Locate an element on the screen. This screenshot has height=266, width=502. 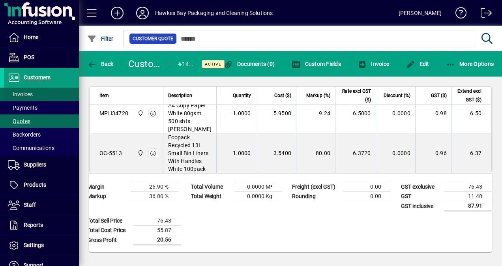
app-page-header-button: Back is located at coordinates (101, 64).